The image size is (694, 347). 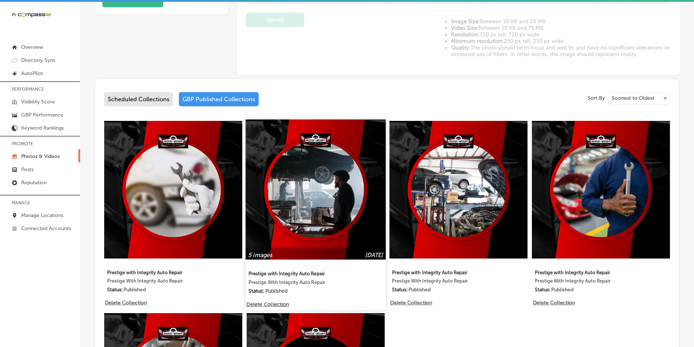 What do you see at coordinates (32, 47) in the screenshot?
I see `p: Overview` at bounding box center [32, 47].